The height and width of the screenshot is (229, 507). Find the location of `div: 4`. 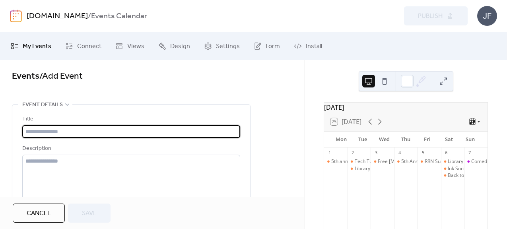

div: 4 is located at coordinates (399, 153).